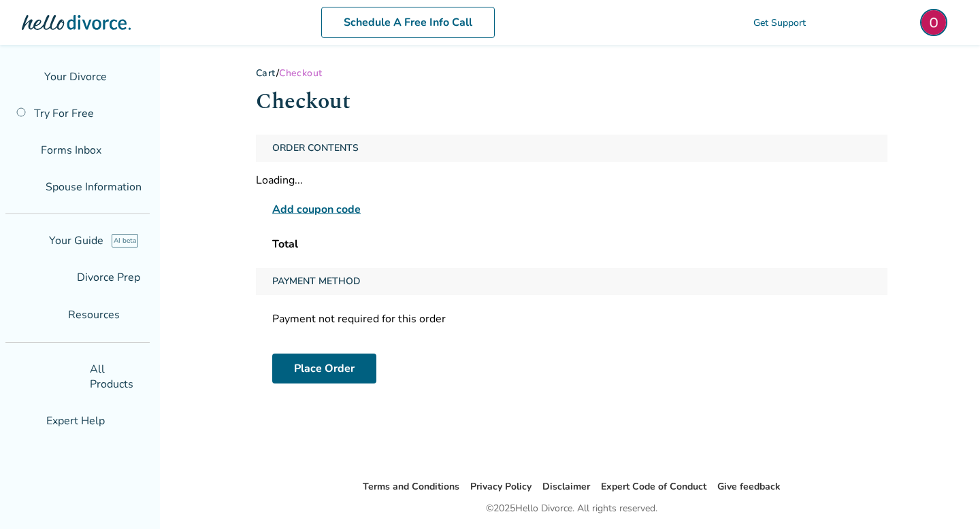 Image resolution: width=980 pixels, height=529 pixels. I want to click on li: Give feedback, so click(749, 486).